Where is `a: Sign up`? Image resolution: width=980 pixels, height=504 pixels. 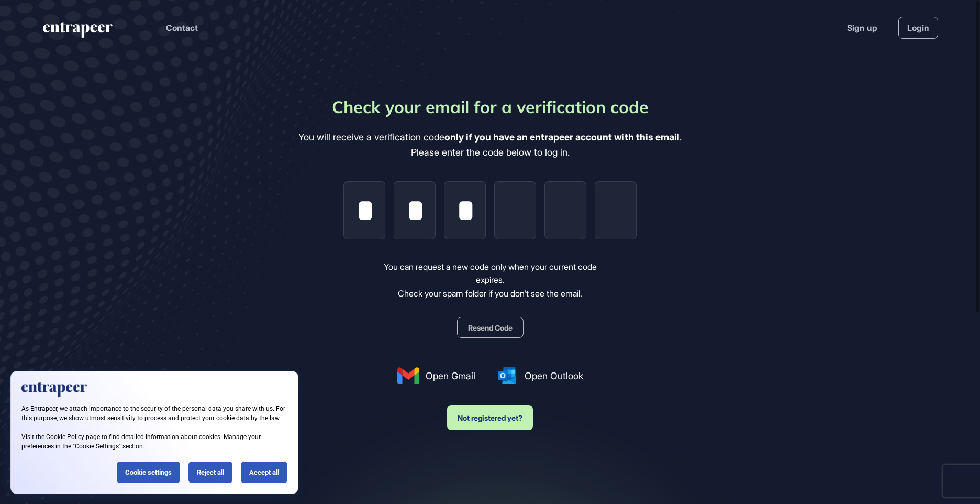 a: Sign up is located at coordinates (862, 28).